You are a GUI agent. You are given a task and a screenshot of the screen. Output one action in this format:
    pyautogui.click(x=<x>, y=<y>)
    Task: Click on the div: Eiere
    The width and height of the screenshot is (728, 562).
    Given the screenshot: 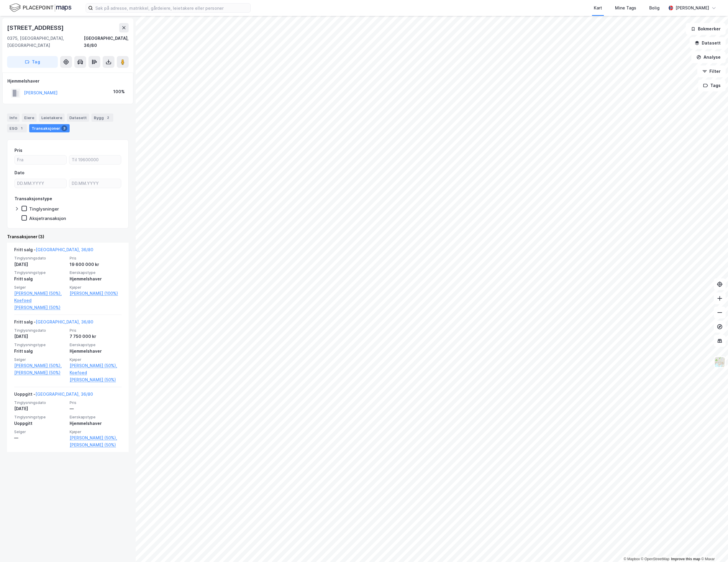 What is the action you would take?
    pyautogui.click(x=29, y=118)
    